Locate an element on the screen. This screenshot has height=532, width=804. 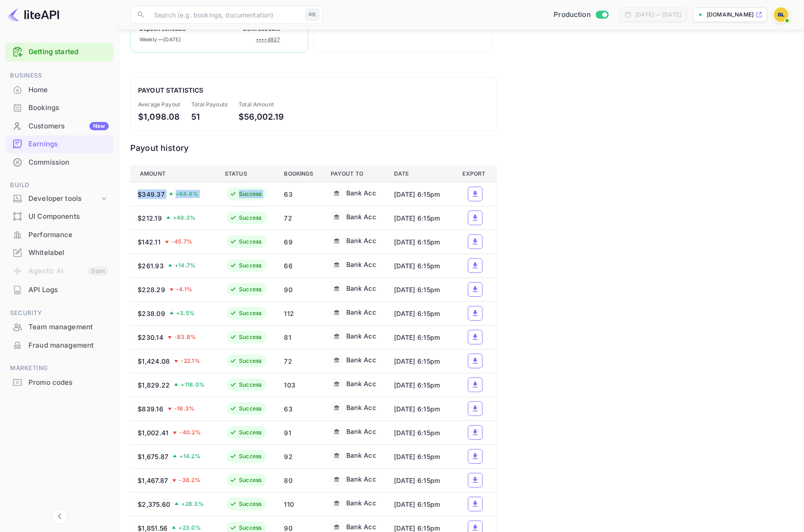
div: $230.14 is located at coordinates (150, 337).